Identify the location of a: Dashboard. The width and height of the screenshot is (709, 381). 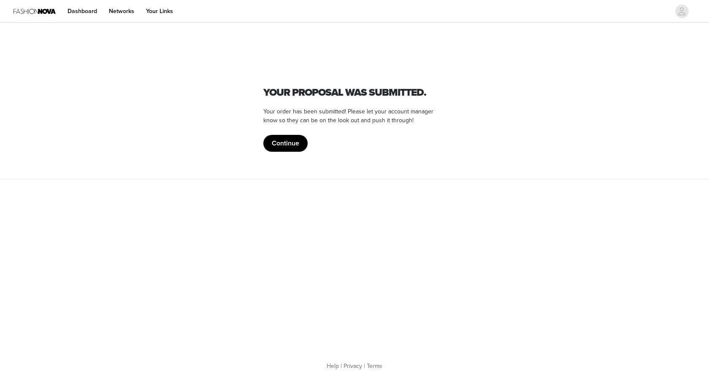
(82, 11).